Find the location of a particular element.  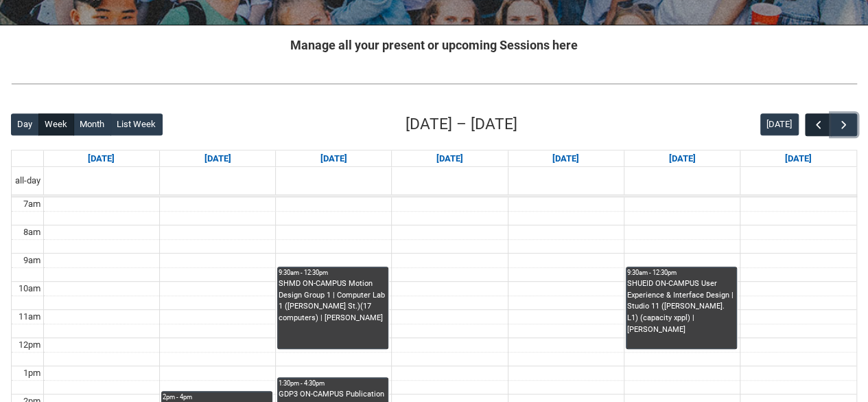

a: Go to September 16, 2025 is located at coordinates (333, 158).